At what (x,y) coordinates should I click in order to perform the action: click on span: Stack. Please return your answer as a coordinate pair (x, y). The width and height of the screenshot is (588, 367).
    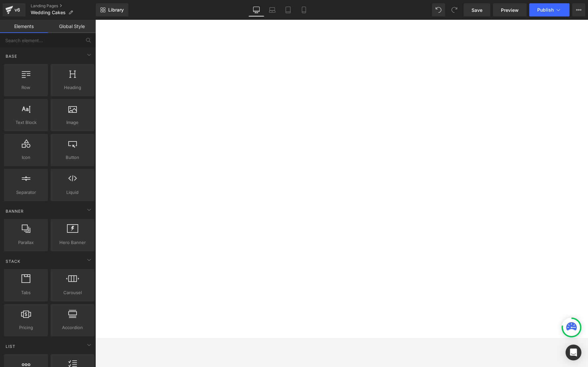
    Looking at the image, I should click on (12, 262).